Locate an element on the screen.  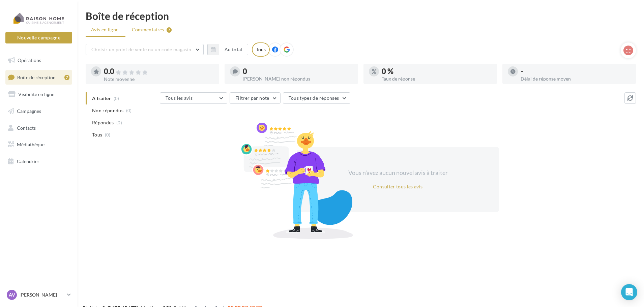
div: Open Intercom Messenger is located at coordinates (629, 292).